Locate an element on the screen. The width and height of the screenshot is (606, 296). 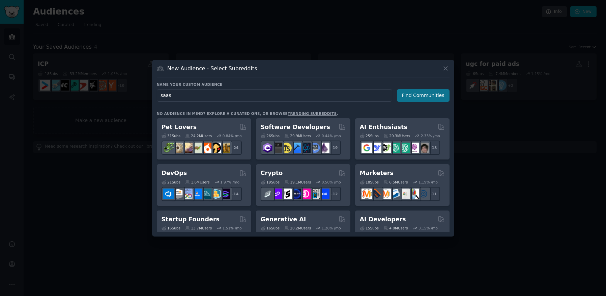
div: 24.2M Users is located at coordinates (198, 136).